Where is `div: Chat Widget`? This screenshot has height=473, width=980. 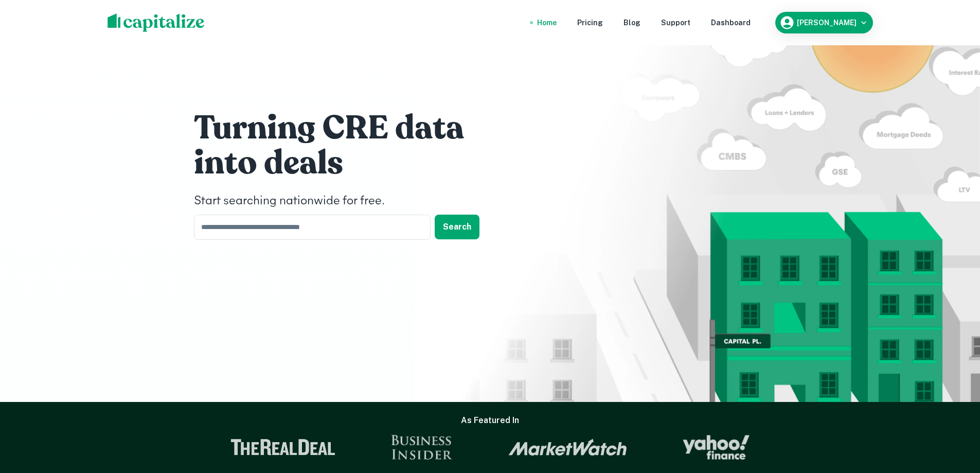 div: Chat Widget is located at coordinates (954, 415).